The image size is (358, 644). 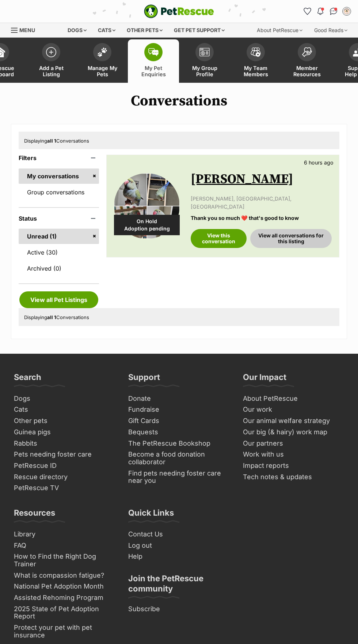 What do you see at coordinates (59, 176) in the screenshot?
I see `a: My conversations` at bounding box center [59, 176].